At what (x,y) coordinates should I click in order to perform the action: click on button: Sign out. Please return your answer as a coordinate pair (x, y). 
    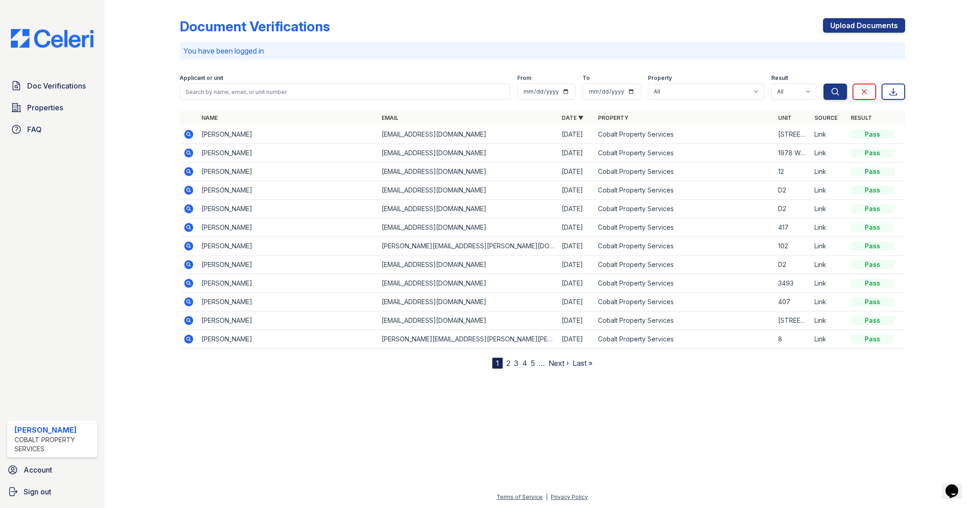
    Looking at the image, I should click on (52, 492).